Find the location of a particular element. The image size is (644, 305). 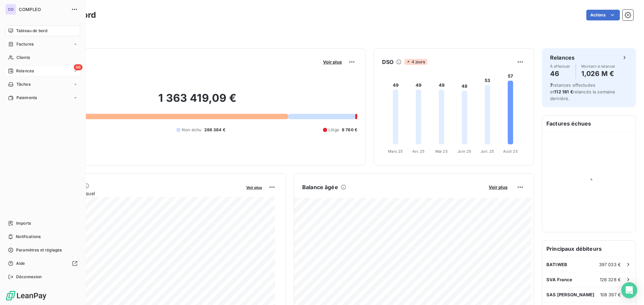

span: Paramètres et réglages is located at coordinates (39, 250).